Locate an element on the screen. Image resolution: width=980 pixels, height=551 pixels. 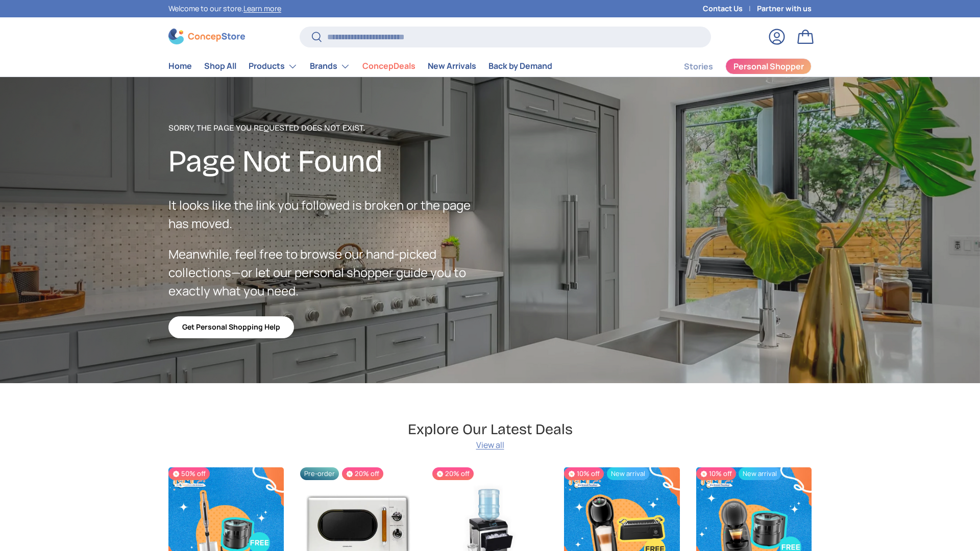
p: Welcome to our store. is located at coordinates (225, 9).